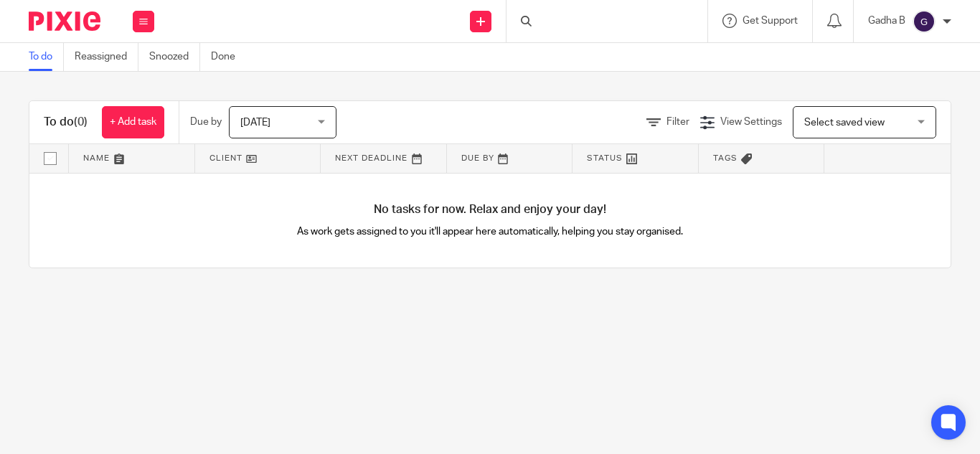 Image resolution: width=980 pixels, height=454 pixels. Describe the element at coordinates (678, 122) in the screenshot. I see `span: Filter` at that location.